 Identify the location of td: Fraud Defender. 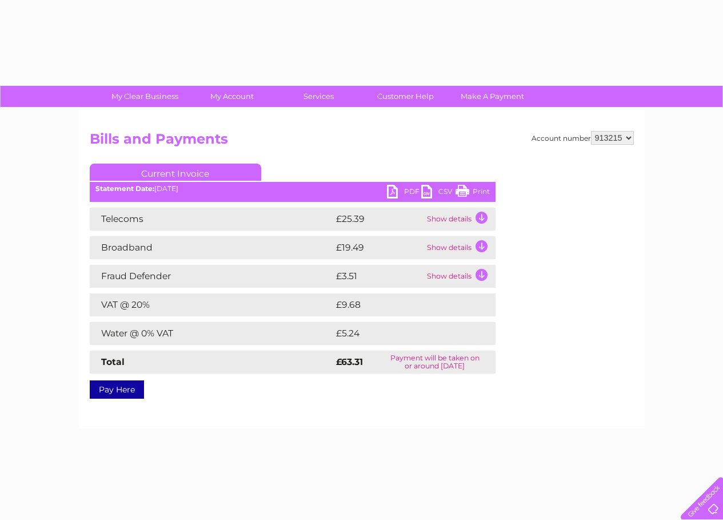
(212, 276).